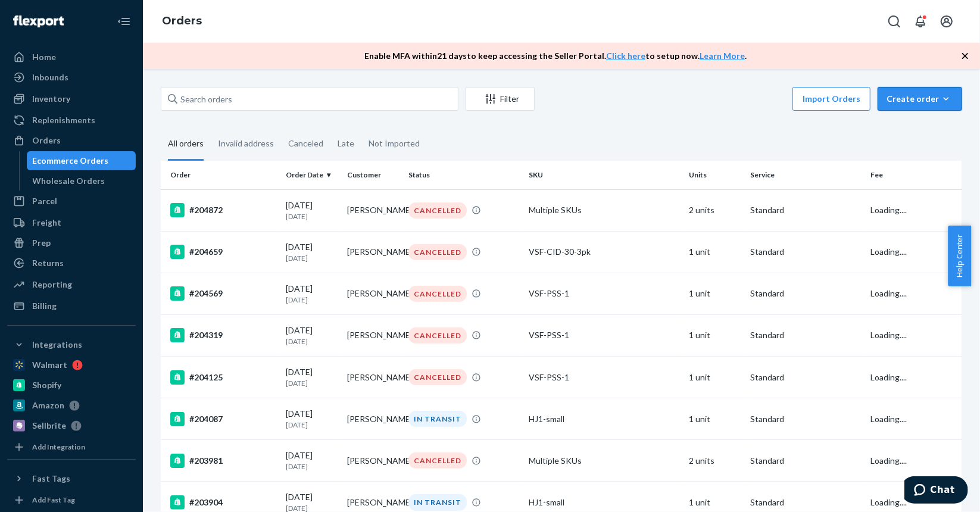 The height and width of the screenshot is (512, 980). Describe the element at coordinates (959, 256) in the screenshot. I see `button: Help Center` at that location.